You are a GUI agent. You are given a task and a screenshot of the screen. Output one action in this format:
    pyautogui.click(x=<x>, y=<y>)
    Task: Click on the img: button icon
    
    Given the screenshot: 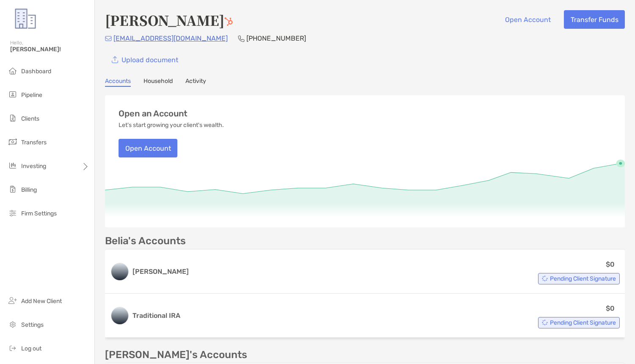 What is the action you would take?
    pyautogui.click(x=114, y=60)
    